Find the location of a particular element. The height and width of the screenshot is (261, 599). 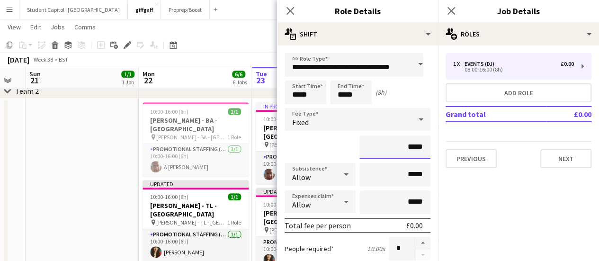

span: Tue is located at coordinates (261, 74).